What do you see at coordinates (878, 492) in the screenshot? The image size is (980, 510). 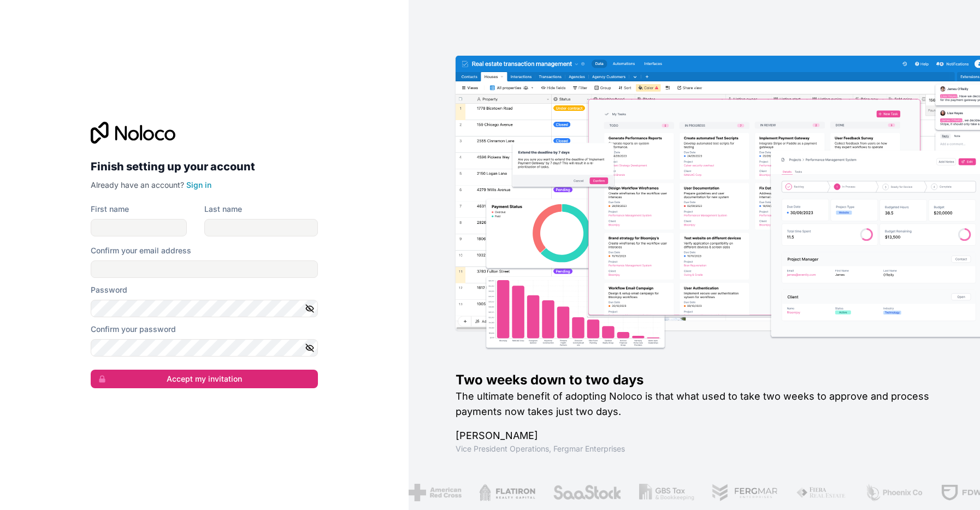 I see `img: /assets/phoenix-BREaitsQ.png` at bounding box center [878, 492].